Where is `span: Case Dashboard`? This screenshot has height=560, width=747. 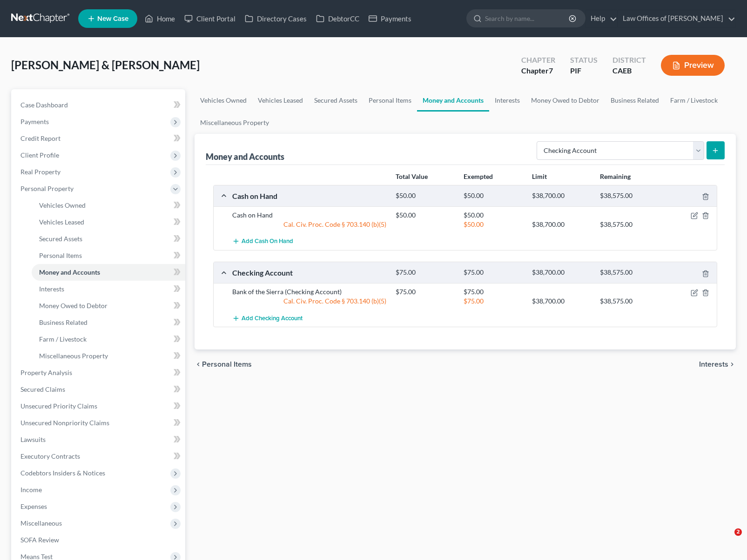
span: Case Dashboard is located at coordinates (44, 105).